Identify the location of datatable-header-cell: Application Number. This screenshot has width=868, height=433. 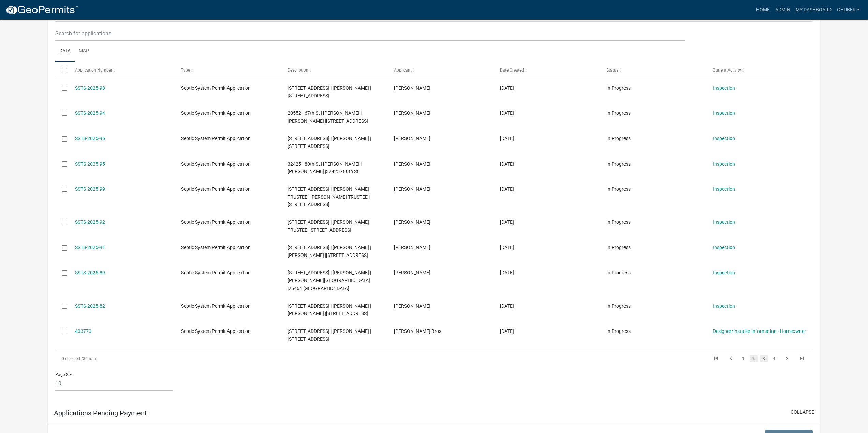
(122, 70).